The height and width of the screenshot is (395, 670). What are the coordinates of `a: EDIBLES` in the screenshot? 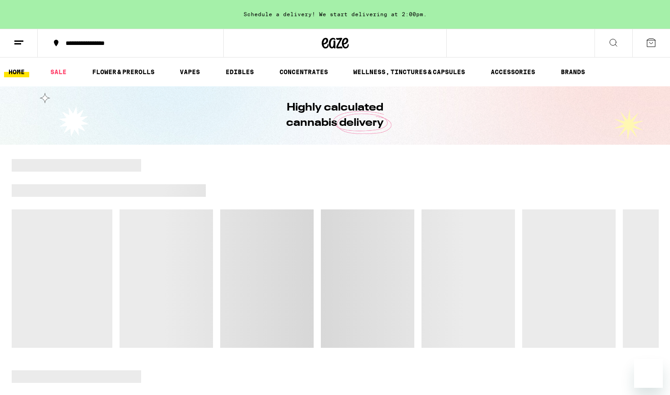 It's located at (240, 72).